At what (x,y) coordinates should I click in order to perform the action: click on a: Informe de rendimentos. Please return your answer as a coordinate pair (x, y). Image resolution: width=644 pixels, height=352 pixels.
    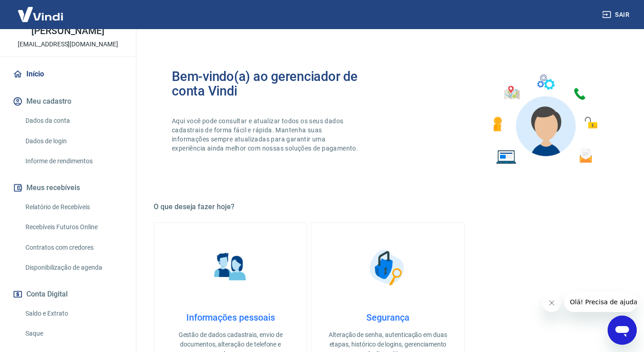
    Looking at the image, I should click on (74, 161).